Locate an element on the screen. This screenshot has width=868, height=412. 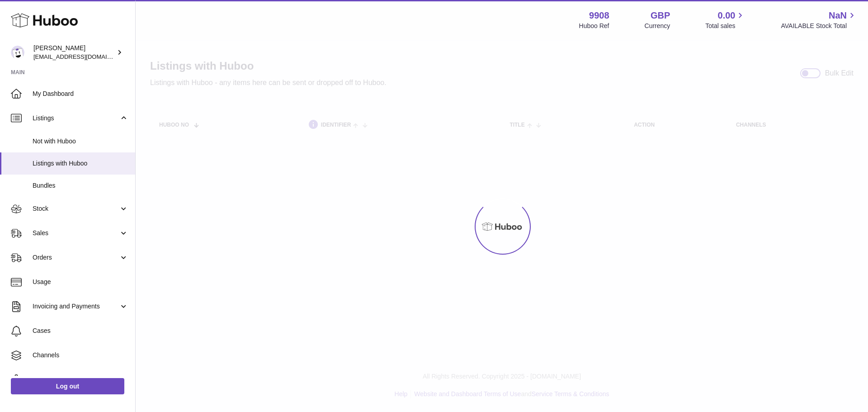
span: NaN is located at coordinates (838, 15).